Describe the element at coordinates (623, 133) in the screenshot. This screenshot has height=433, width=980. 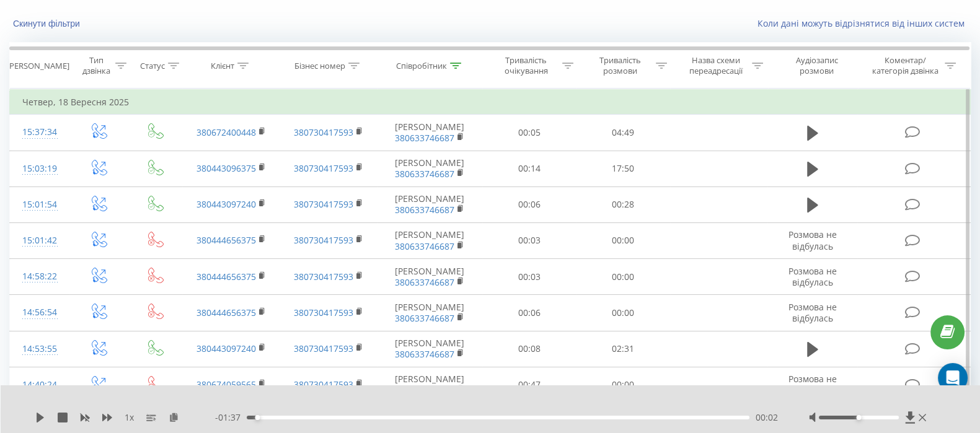
I see `td: 04:49` at that location.